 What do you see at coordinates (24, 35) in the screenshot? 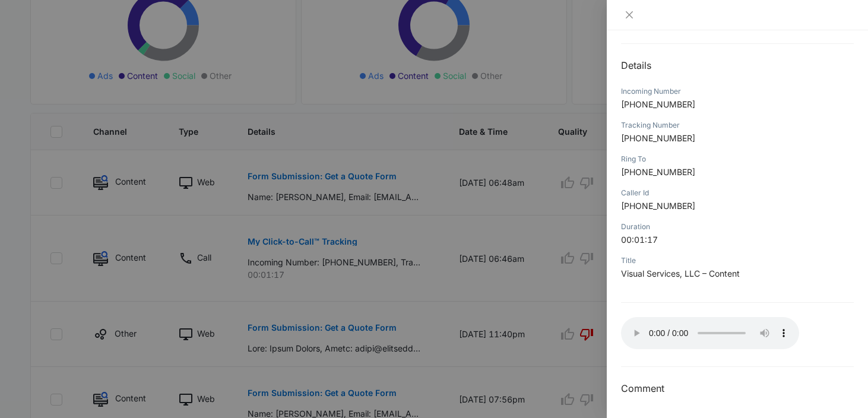
I see `img: website_grey.svg` at bounding box center [24, 35].